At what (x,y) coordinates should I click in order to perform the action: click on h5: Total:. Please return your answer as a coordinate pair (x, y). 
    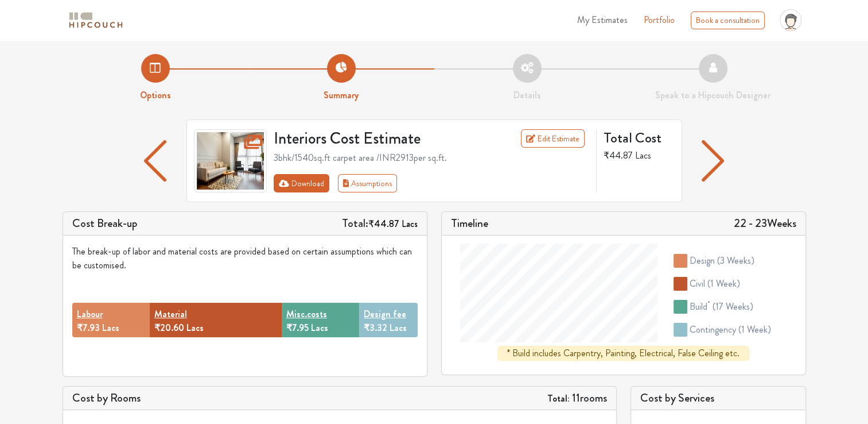
    Looking at the image, I should click on (380, 223).